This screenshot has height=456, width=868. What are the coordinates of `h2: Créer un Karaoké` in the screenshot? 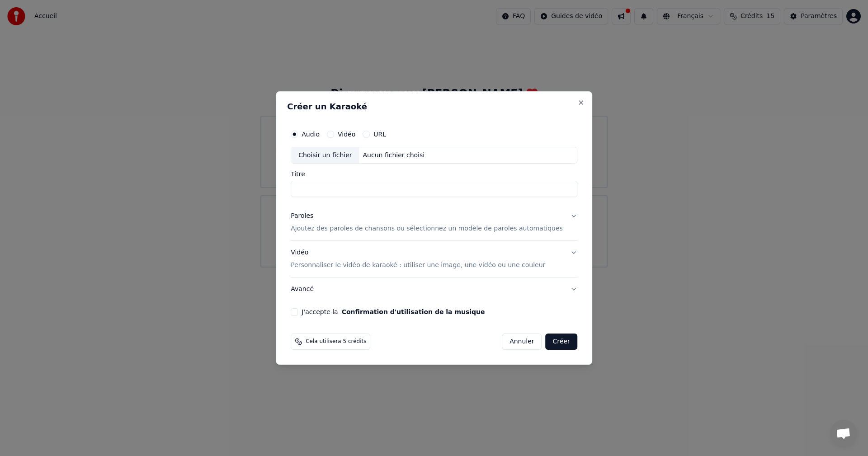 It's located at (434, 107).